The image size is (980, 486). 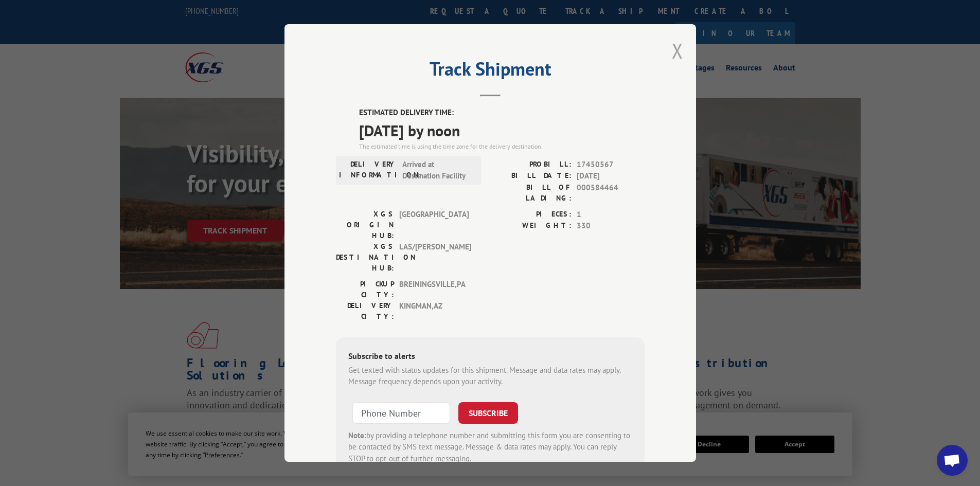 What do you see at coordinates (365, 257) in the screenshot?
I see `label: XGS DESTINATION HUB:` at bounding box center [365, 257].